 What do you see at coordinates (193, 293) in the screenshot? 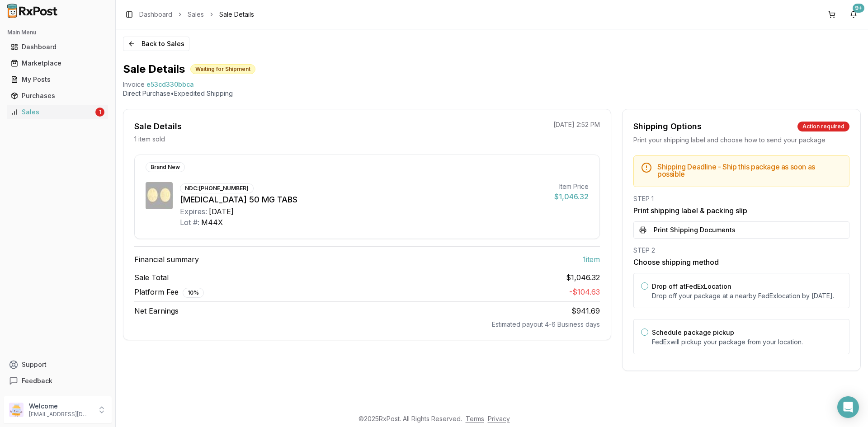
I see `div: 10 %` at bounding box center [193, 293].